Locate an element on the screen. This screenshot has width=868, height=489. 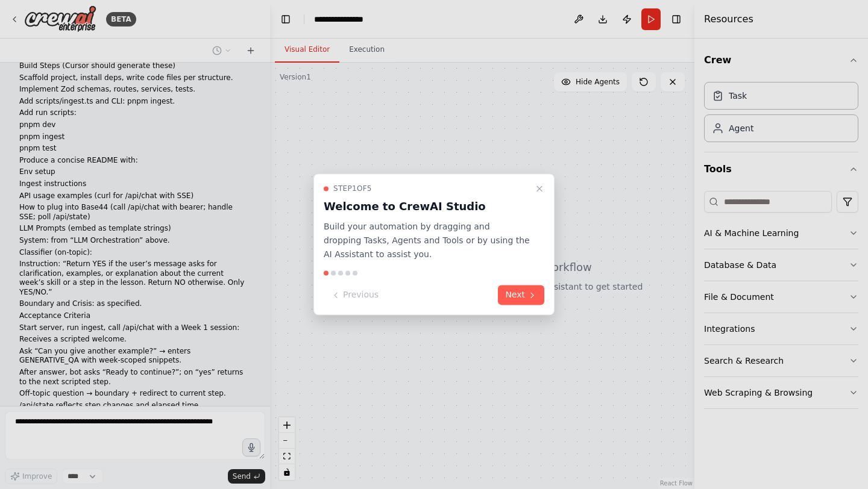
p: Build your automation by dragging and dropping Tasks, Agents and Tools or by using the AI Assista... is located at coordinates (427, 240).